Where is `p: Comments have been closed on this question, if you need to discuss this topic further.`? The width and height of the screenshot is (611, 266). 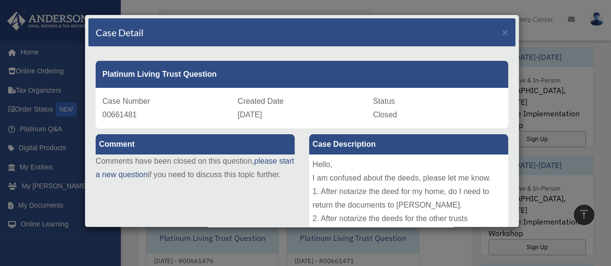 p: Comments have been closed on this question, if you need to discuss this topic further. is located at coordinates (195, 168).